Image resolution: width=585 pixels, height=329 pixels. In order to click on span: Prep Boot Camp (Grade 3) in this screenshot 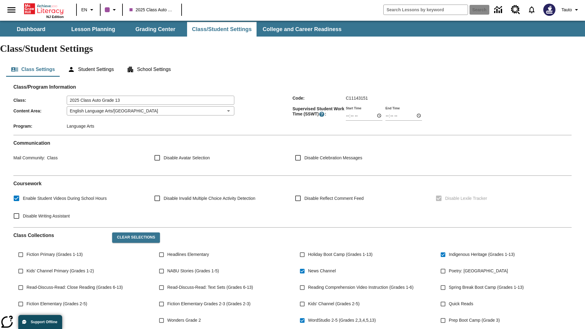, I will do `click(474, 320)`.